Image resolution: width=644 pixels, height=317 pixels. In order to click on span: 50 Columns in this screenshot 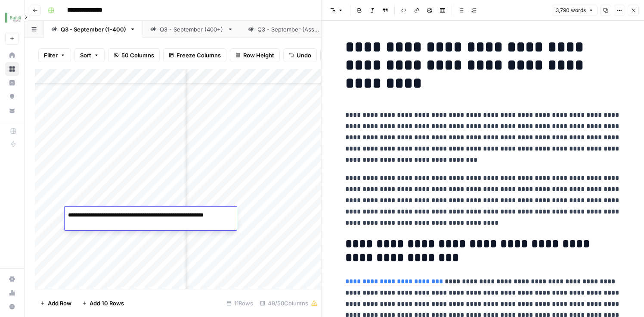, I will do `click(138, 55)`.